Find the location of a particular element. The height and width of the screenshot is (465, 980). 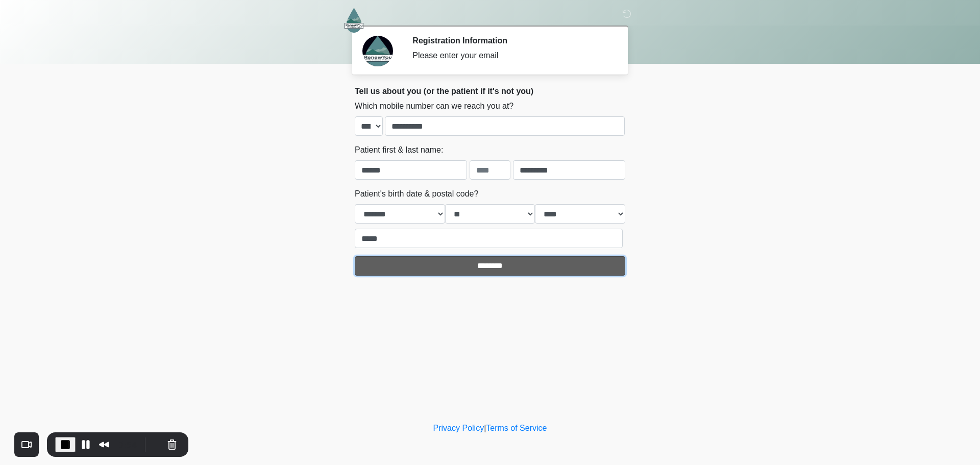

img: Agent Avatar is located at coordinates (378, 51).